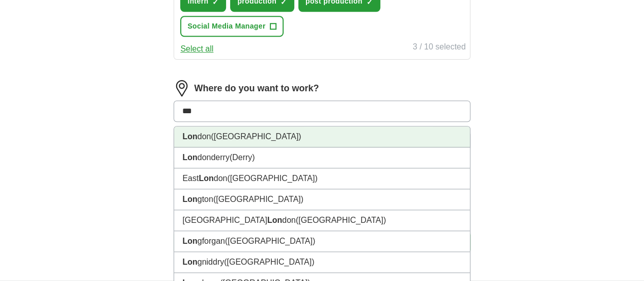  Describe the element at coordinates (322, 241) in the screenshot. I see `li: gforgan` at that location.